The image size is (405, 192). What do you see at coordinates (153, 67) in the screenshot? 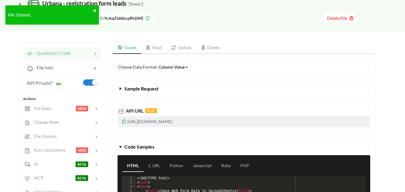
I see `span: Choose Data Format:` at bounding box center [153, 67].